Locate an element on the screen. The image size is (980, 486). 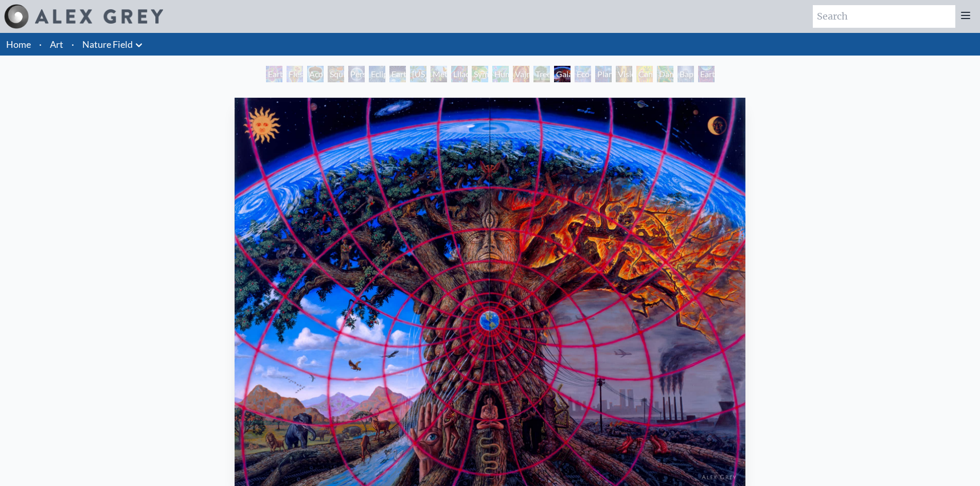
div: Tree & Person is located at coordinates (541, 74).